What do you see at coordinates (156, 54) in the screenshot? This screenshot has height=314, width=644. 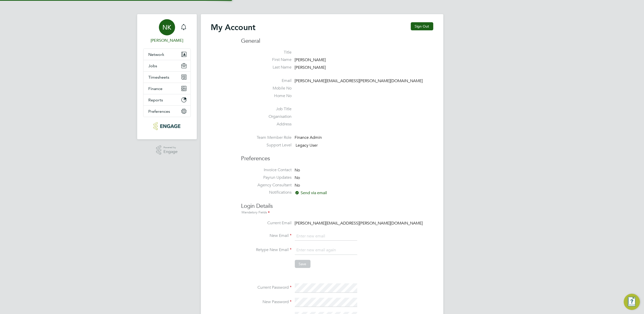 I see `span: Network` at bounding box center [156, 54].